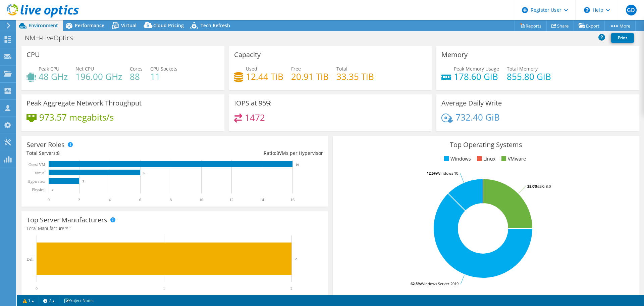  I want to click on text: 1, so click(164, 288).